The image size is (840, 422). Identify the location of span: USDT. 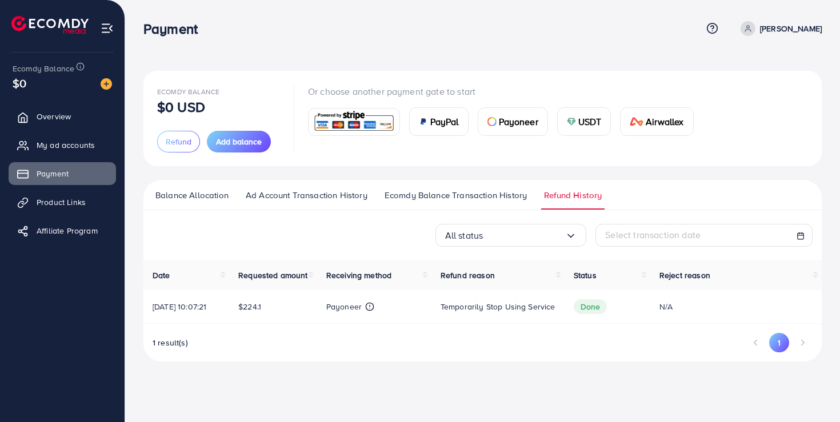
(589, 122).